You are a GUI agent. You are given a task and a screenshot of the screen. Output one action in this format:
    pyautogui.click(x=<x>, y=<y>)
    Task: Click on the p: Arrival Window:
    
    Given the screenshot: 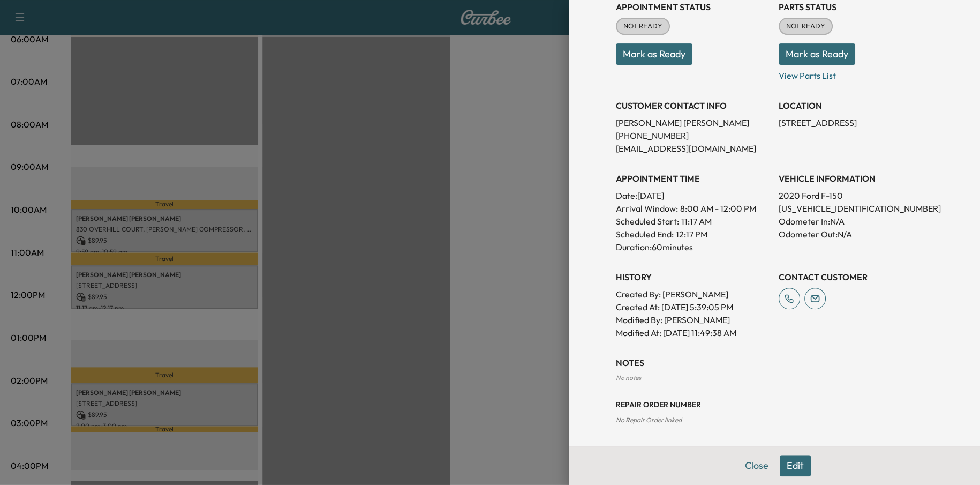 What is the action you would take?
    pyautogui.click(x=693, y=208)
    